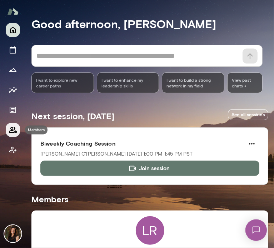  Describe the element at coordinates (248, 115) in the screenshot. I see `a: See all sessions` at that location.